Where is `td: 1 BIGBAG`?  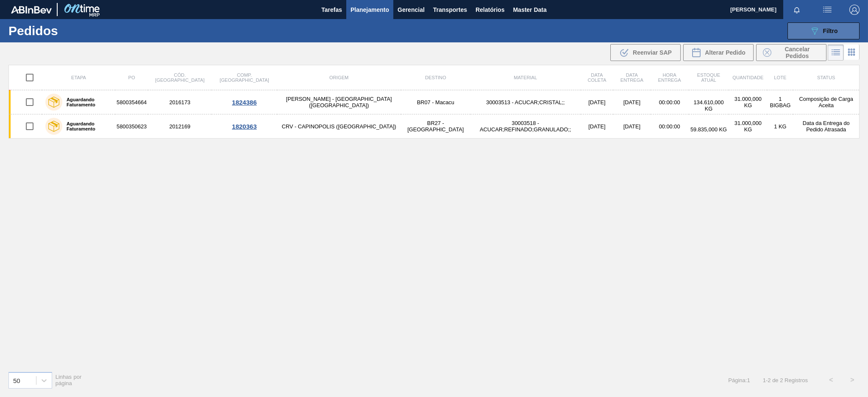 td: 1 BIGBAG is located at coordinates (779, 102).